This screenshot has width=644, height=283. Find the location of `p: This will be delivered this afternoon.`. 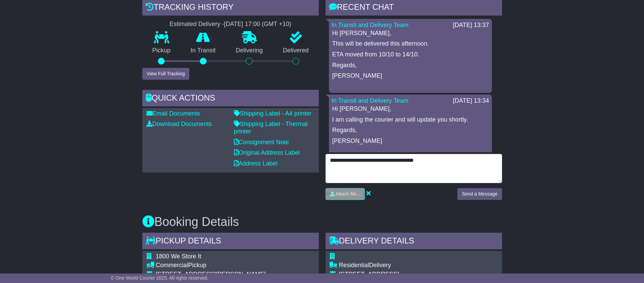

p: This will be delivered this afternoon. is located at coordinates (411, 44).